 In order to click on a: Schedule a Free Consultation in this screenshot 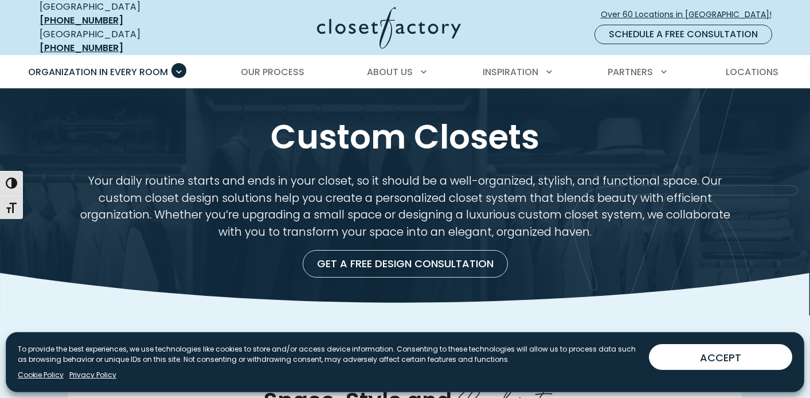, I will do `click(683, 34)`.